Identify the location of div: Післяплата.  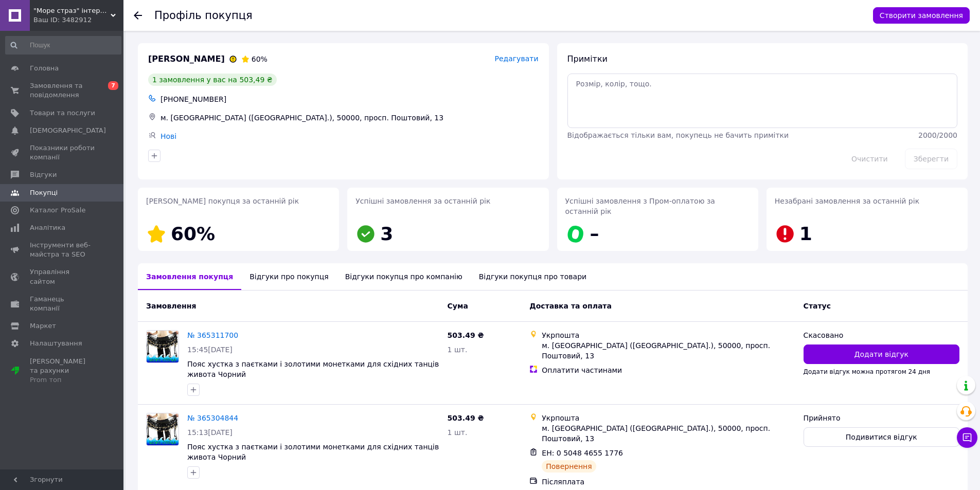
(668, 482).